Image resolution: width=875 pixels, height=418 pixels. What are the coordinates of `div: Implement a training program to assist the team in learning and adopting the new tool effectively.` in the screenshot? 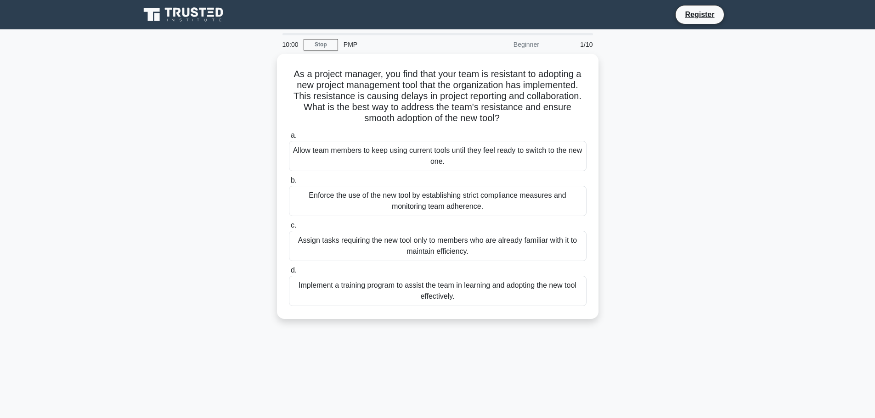 It's located at (438, 291).